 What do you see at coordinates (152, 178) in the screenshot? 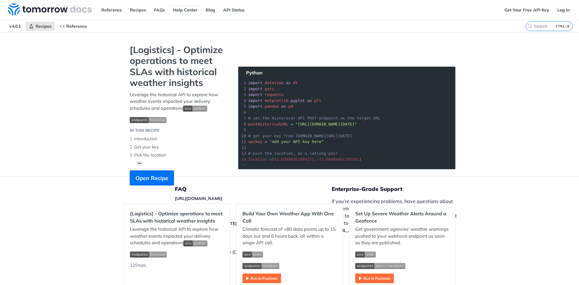
I see `span: Open Recipe` at bounding box center [152, 178].